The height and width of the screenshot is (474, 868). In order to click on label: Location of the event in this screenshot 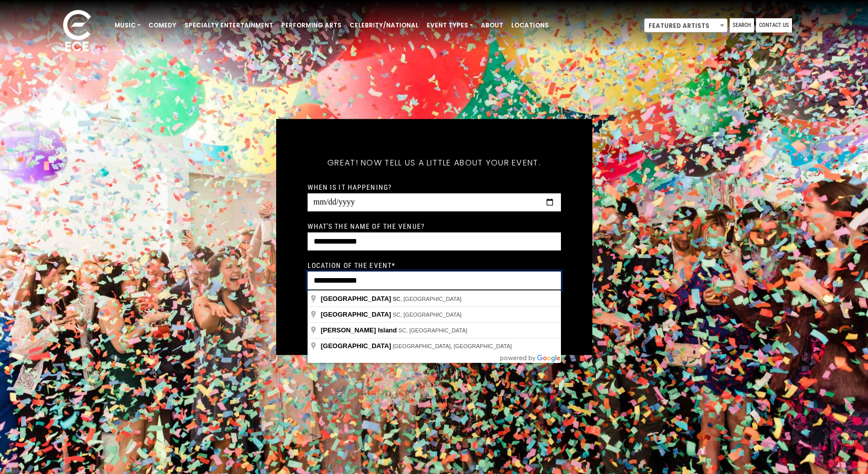, I will do `click(352, 266)`.